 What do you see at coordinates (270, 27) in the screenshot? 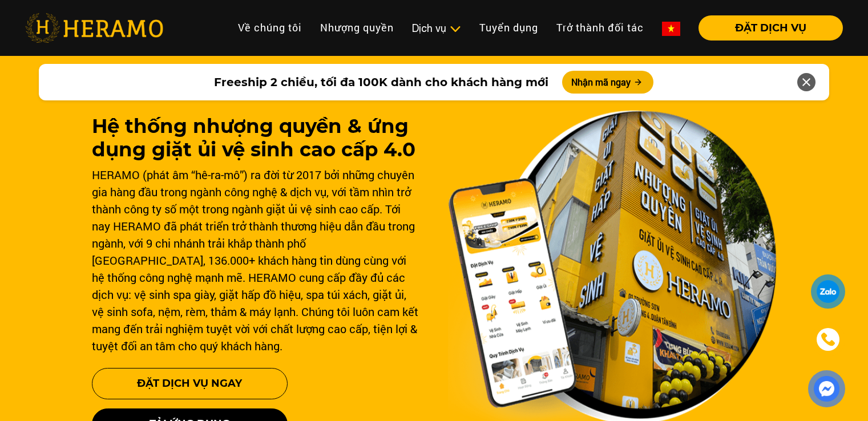
I see `a: Về chúng tôi` at bounding box center [270, 27].